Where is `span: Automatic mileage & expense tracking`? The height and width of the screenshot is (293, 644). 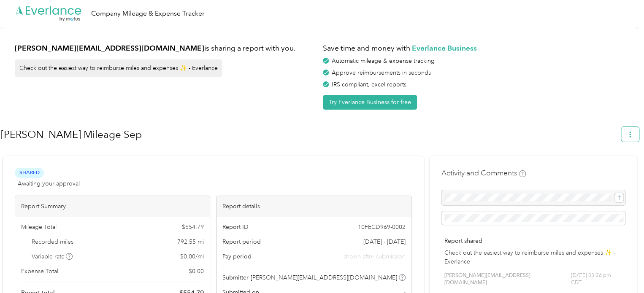
span: Automatic mileage & expense tracking is located at coordinates (383, 61).